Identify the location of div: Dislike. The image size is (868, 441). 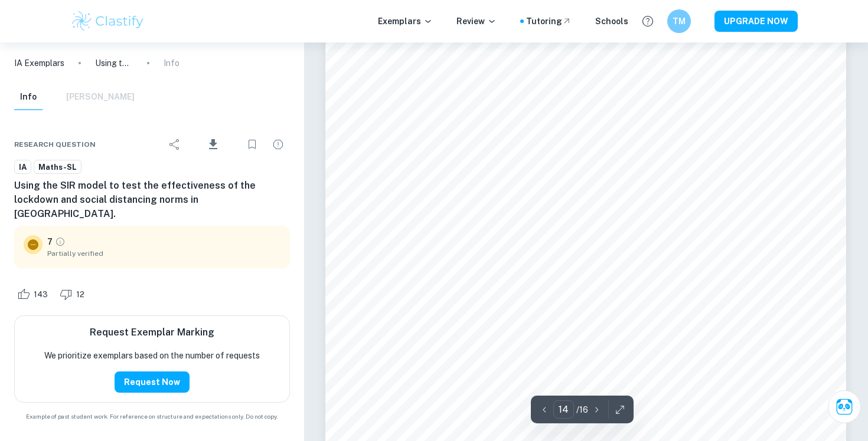
(74, 294).